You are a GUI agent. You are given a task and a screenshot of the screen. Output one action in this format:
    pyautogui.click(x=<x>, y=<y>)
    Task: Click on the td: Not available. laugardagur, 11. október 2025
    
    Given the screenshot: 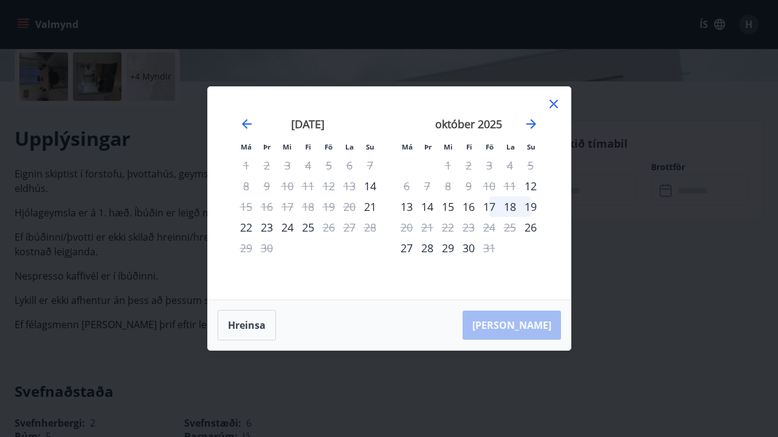 What is the action you would take?
    pyautogui.click(x=510, y=186)
    